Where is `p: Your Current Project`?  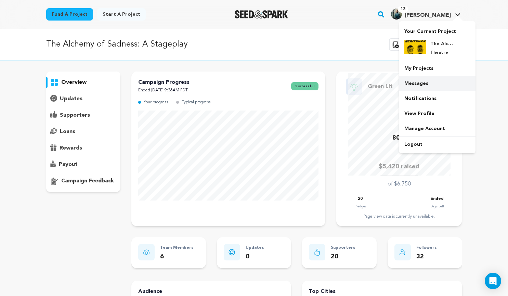 p: Your Current Project is located at coordinates (437, 30).